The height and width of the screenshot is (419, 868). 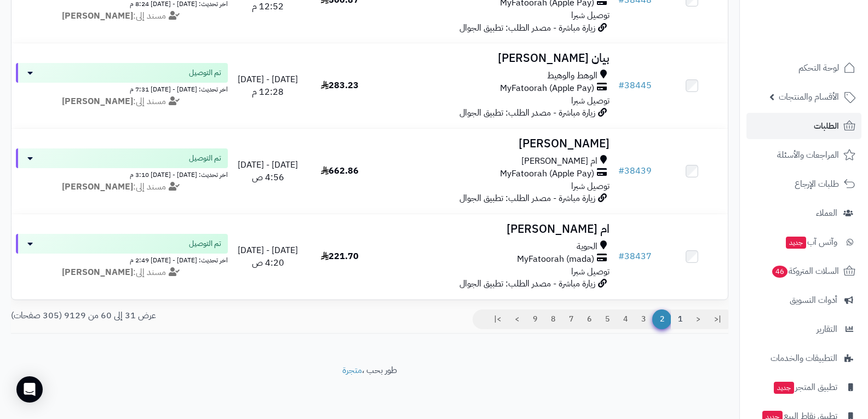 What do you see at coordinates (339, 85) in the screenshot?
I see `span: 283.23` at bounding box center [339, 85].